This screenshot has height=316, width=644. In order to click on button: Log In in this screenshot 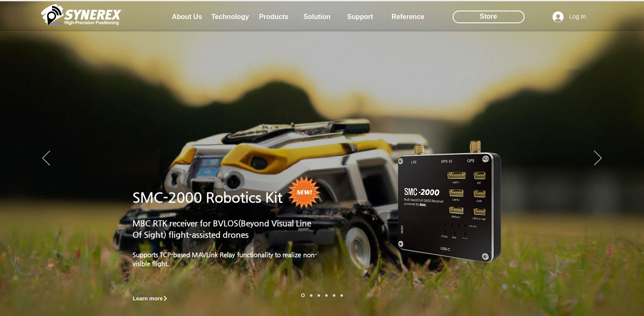, I will do `click(569, 17)`.